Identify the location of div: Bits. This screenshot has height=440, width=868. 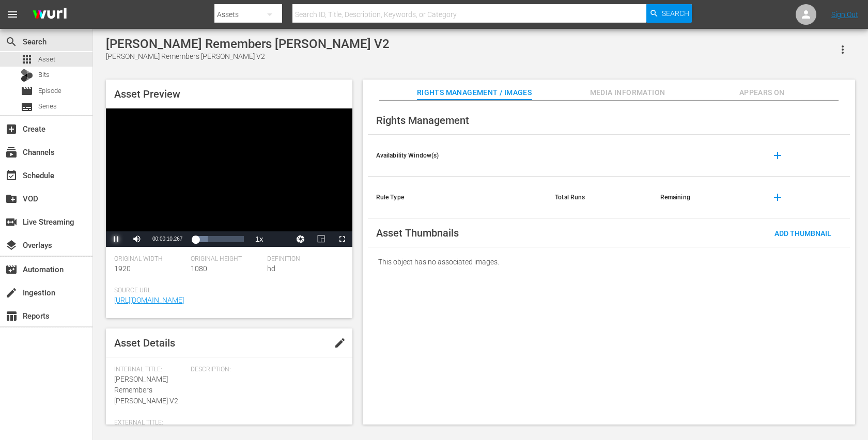
(27, 75).